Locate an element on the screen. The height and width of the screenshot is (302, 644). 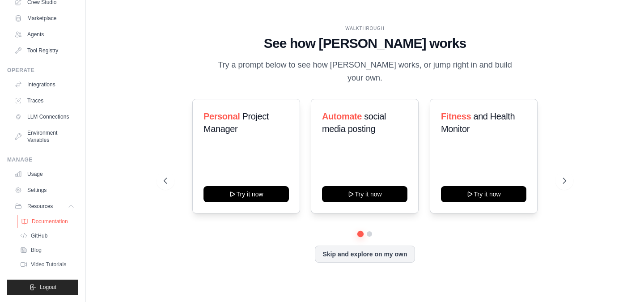
div: Chat Widget is located at coordinates (622, 280).